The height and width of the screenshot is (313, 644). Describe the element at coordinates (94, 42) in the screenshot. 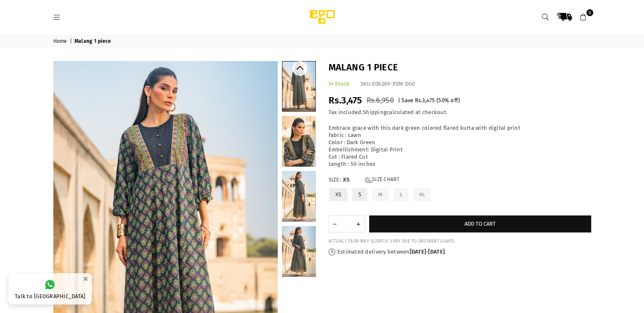

I see `span: Malang 1 piece` at that location.